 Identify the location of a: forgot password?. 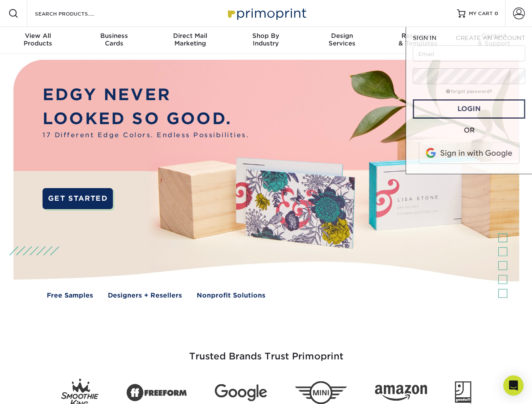
(469, 91).